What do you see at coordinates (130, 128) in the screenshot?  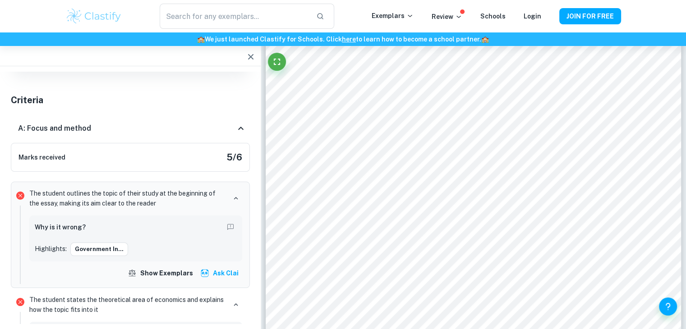 I see `div: A: Focus and method` at bounding box center [130, 128].